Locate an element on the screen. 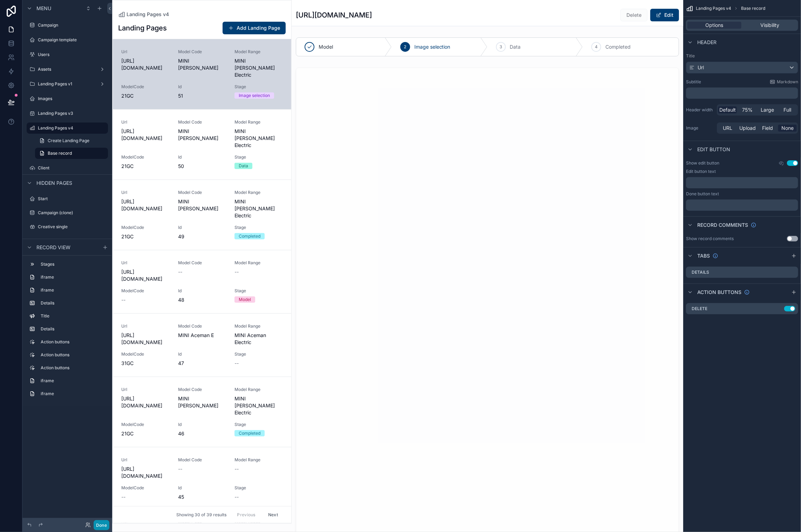  span: Menu is located at coordinates (44, 9).